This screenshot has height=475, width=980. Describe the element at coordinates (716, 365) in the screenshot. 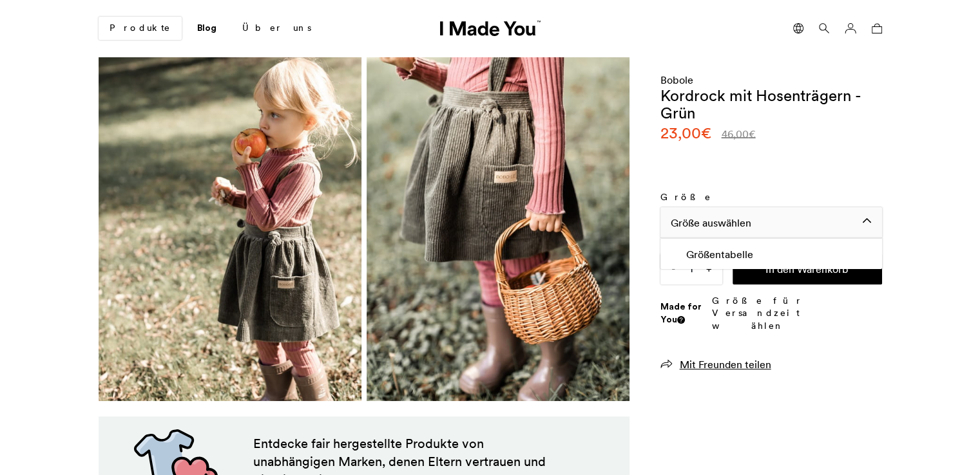

I see `a: Mit Freunden teilen` at that location.